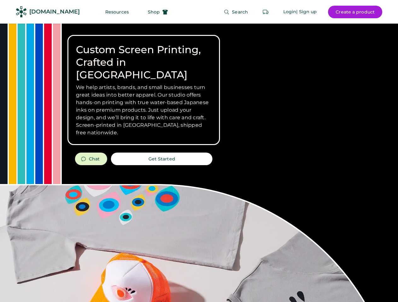 The image size is (398, 302). I want to click on img: Rendered Logo - Screens, so click(21, 12).